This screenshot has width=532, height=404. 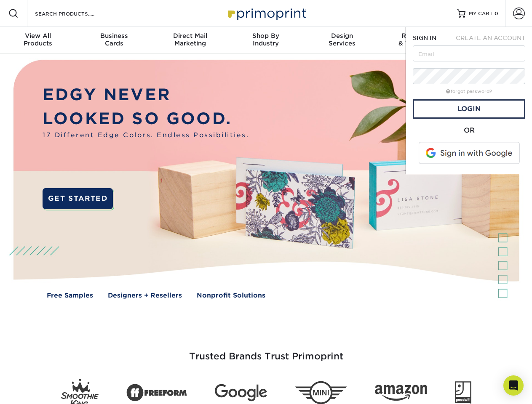 I want to click on div: Marketing, so click(x=190, y=39).